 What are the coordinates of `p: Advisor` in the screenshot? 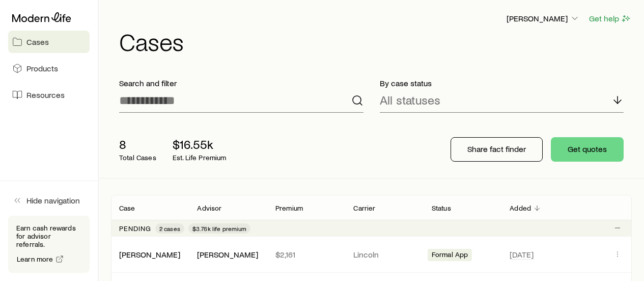 It's located at (209, 208).